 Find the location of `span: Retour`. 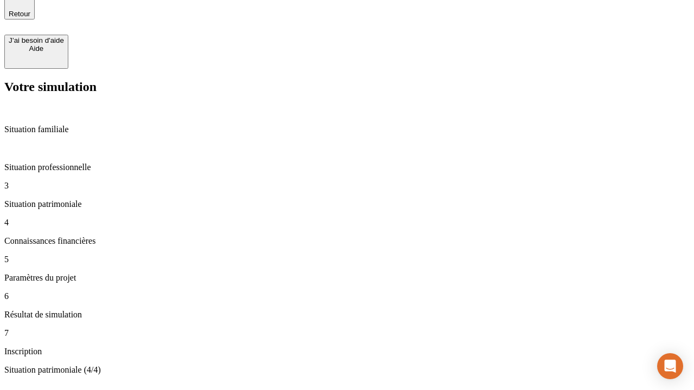

span: Retour is located at coordinates (20, 14).